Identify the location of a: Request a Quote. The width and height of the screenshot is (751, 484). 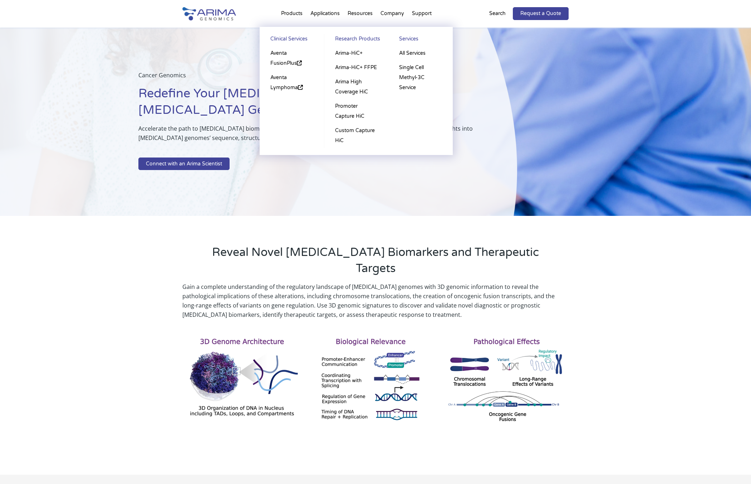
(541, 14).